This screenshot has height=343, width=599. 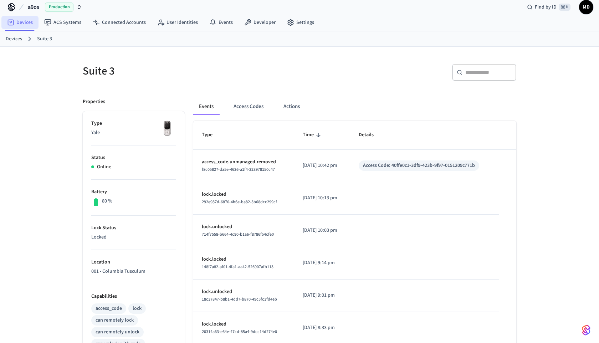 I want to click on div: ant example, so click(x=355, y=107).